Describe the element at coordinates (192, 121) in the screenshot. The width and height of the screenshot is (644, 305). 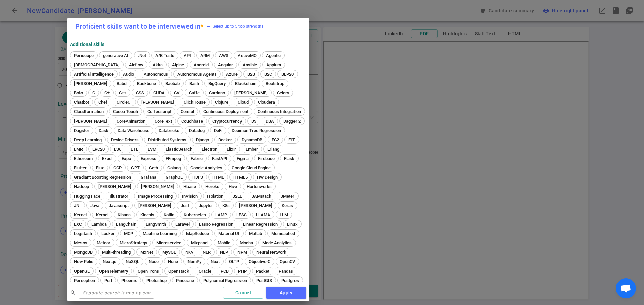
I see `span: Couchbase` at that location.